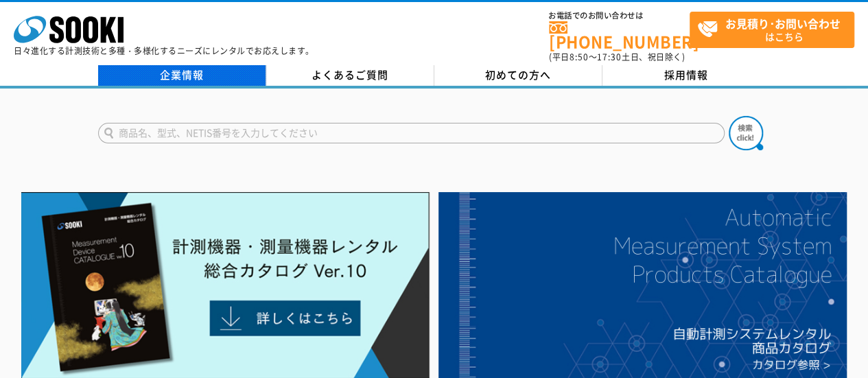  What do you see at coordinates (579, 57) in the screenshot?
I see `span: 8:50` at bounding box center [579, 57].